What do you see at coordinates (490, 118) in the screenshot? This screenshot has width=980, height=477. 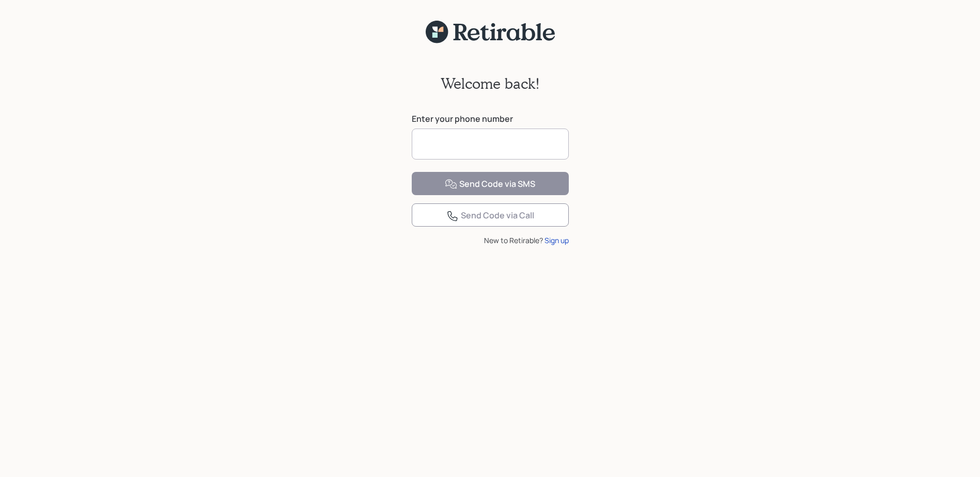 I see `label: Enter your phone number` at bounding box center [490, 118].